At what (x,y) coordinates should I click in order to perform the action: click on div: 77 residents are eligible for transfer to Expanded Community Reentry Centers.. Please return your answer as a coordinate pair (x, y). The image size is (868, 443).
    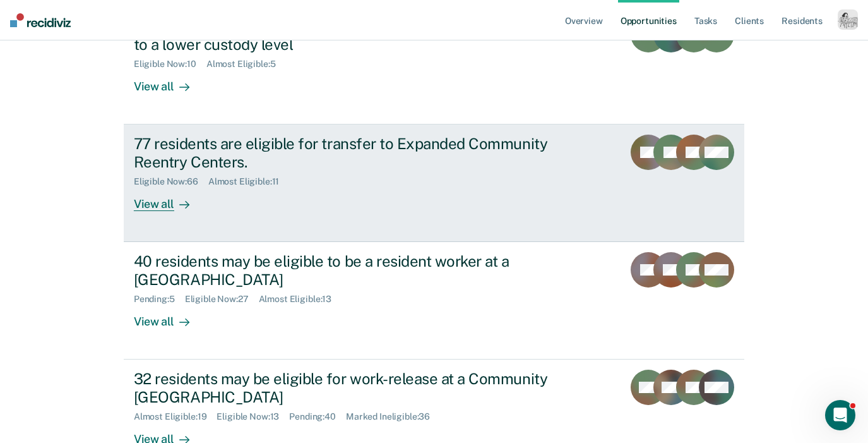
    Looking at the image, I should click on (355, 153).